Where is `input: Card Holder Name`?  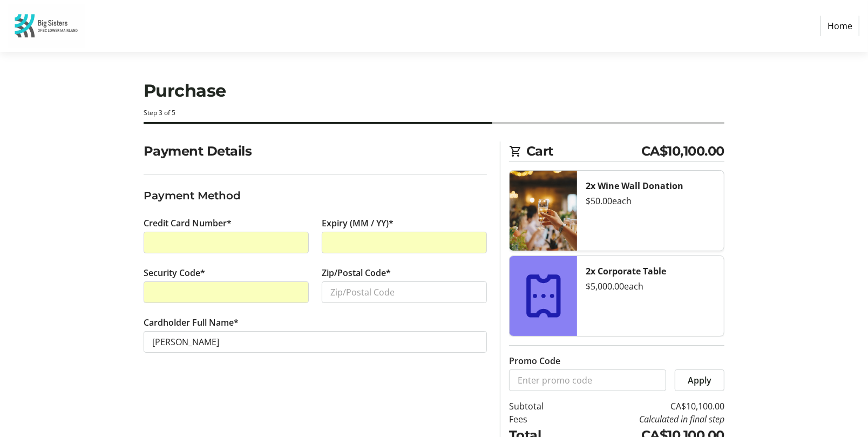
input: Card Holder Name is located at coordinates (315, 342).